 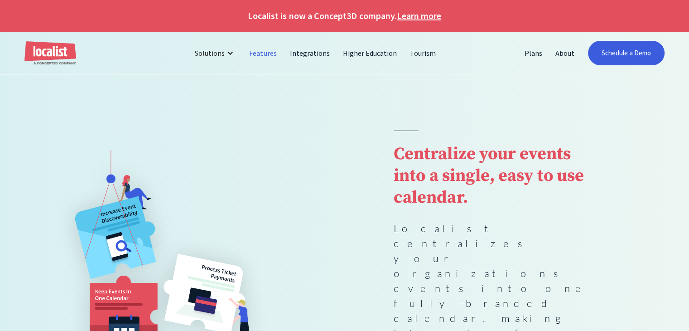 What do you see at coordinates (489, 176) in the screenshot?
I see `strong: Centralize your events into a single, easy to use calendar.` at bounding box center [489, 176].